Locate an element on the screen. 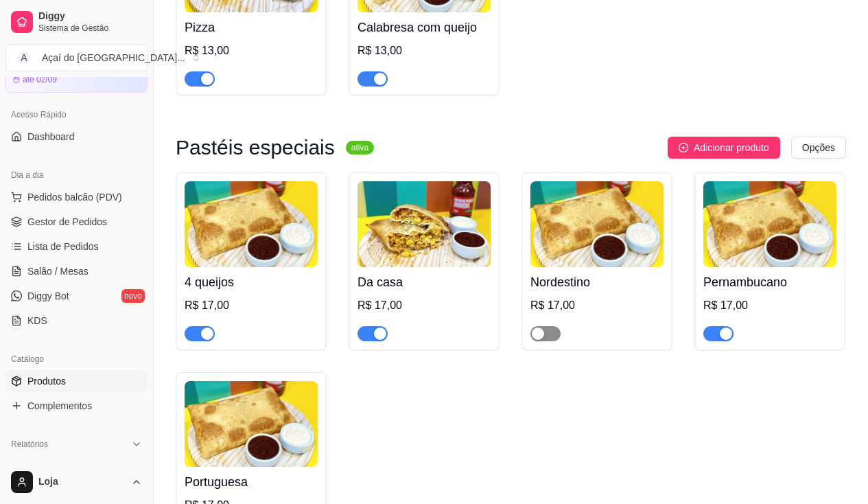  div: Catálogo is located at coordinates (76, 359).